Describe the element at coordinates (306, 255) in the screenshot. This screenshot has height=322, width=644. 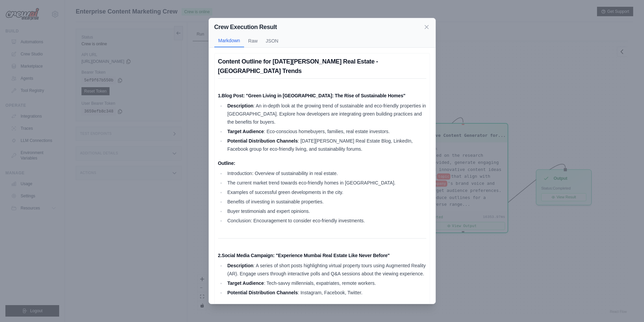
I see `strong: Social Media Campaign: "Experience Mumbai Real Estate Like Never Before"` at that location.